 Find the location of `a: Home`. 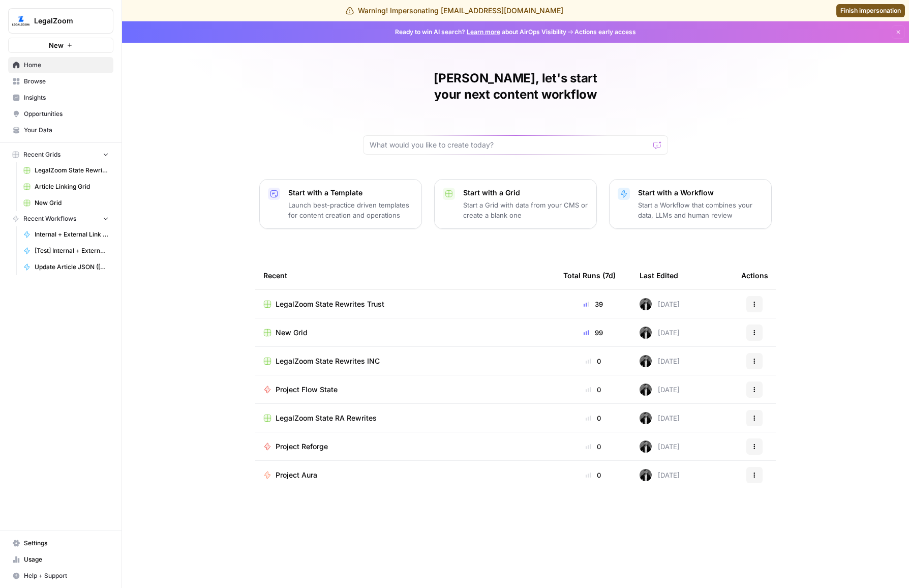

a: Home is located at coordinates (60, 65).